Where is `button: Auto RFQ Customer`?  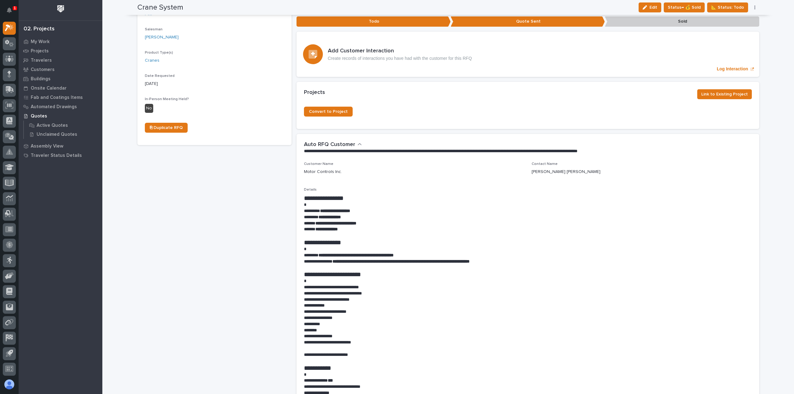 button: Auto RFQ Customer is located at coordinates (333, 145).